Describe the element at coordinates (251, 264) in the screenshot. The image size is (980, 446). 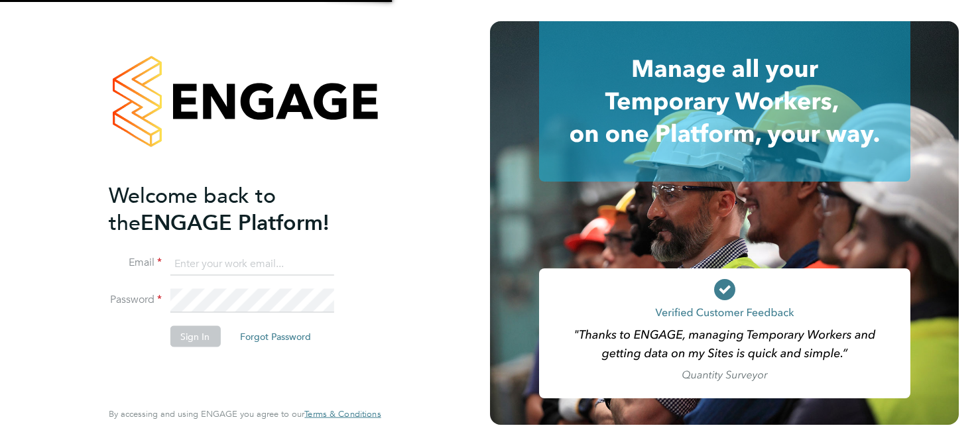
I see `input: Enter your work email...` at that location.